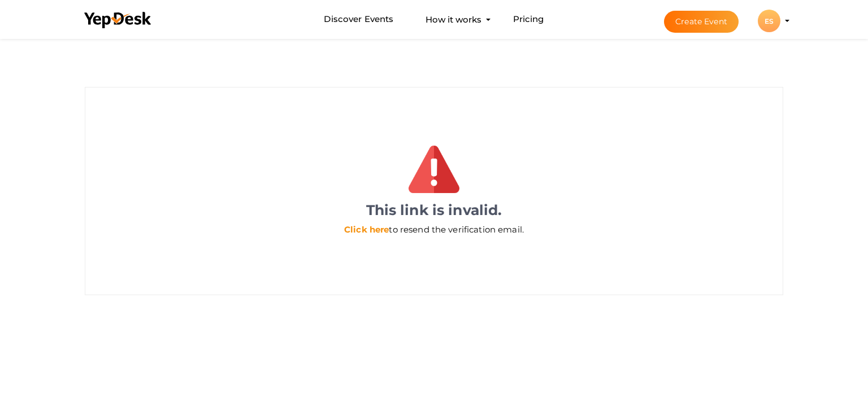  What do you see at coordinates (358, 19) in the screenshot?
I see `a: Discover Events` at bounding box center [358, 19].